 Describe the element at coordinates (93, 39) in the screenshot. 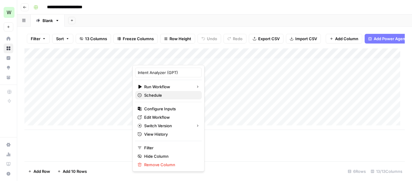

I see `button: 13 Columns` at that location.